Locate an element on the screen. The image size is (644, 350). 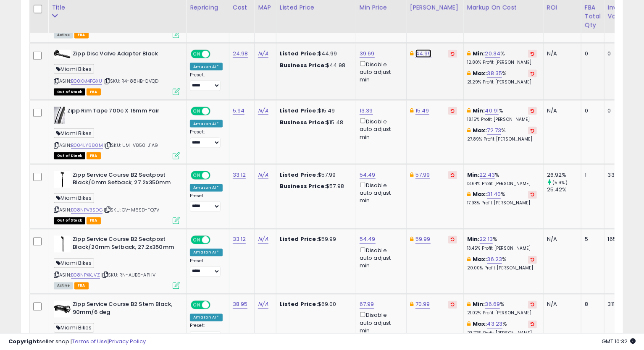
div: 33.12 is located at coordinates (617, 175).